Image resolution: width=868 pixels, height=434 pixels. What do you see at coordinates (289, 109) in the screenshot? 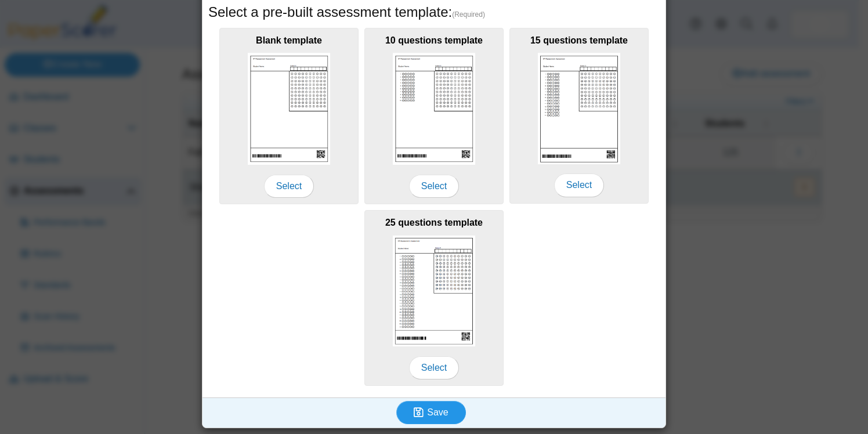
I see `img: scan_sheet_blank.png` at bounding box center [289, 109].